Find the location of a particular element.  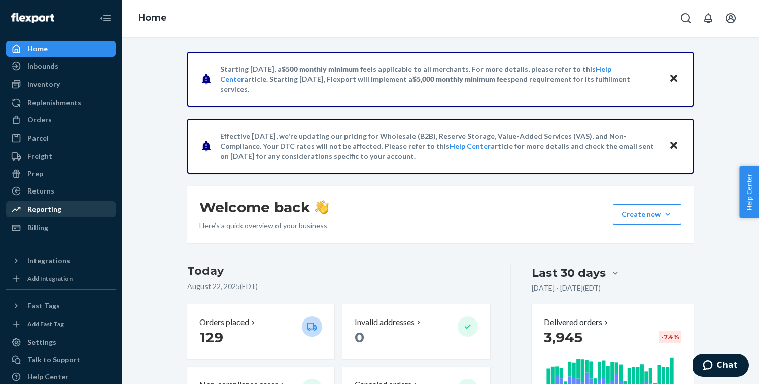

a: Billing is located at coordinates (61, 227).